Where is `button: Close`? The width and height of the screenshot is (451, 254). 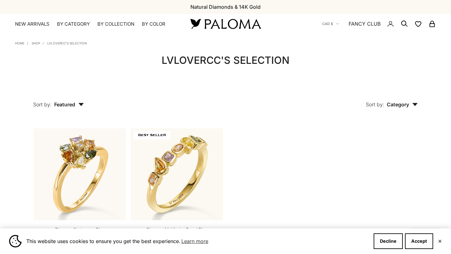
button: Close is located at coordinates (439, 241).